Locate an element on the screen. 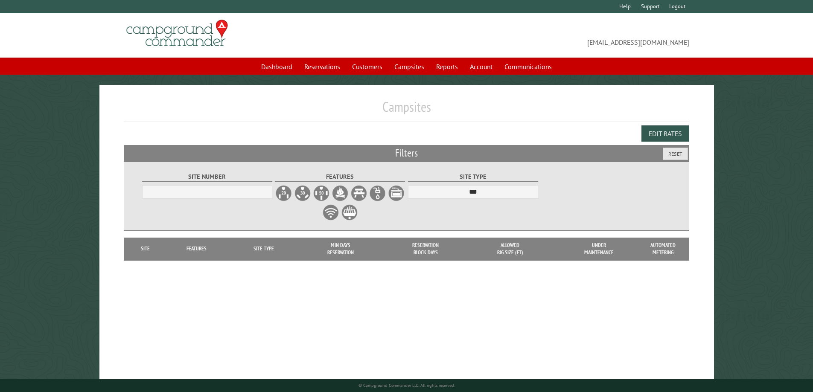 The image size is (813, 392). label: 20A Electrical Hookup is located at coordinates (284, 193).